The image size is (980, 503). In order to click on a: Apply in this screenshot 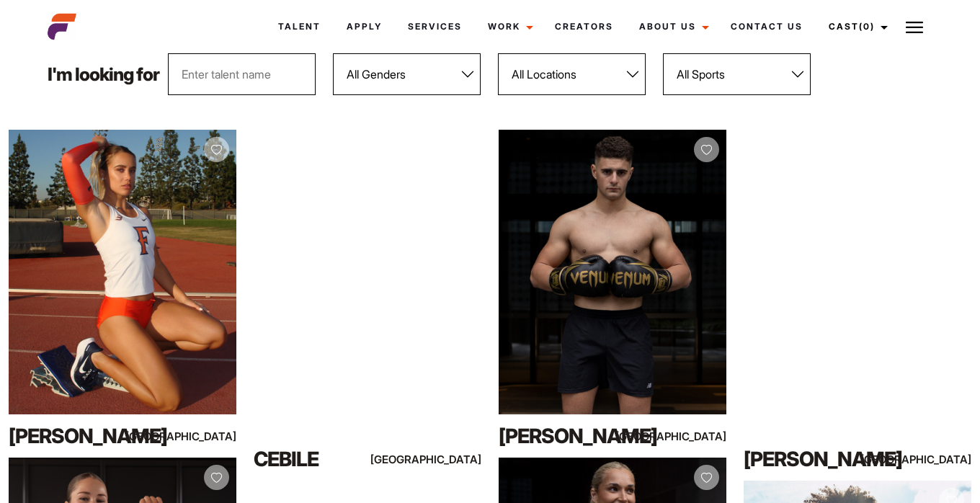, I will do `click(364, 27)`.